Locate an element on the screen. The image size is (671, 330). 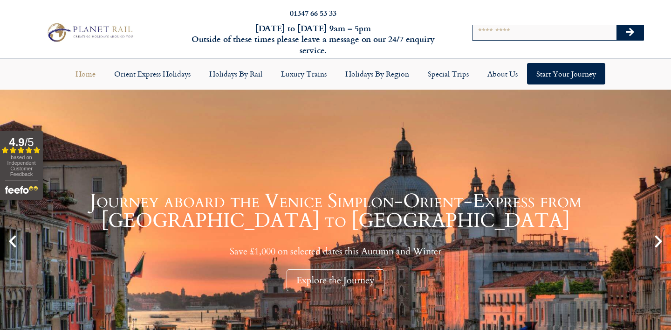
p: Save £1,000 on selected dates this Autumn and Winter is located at coordinates (336, 251).